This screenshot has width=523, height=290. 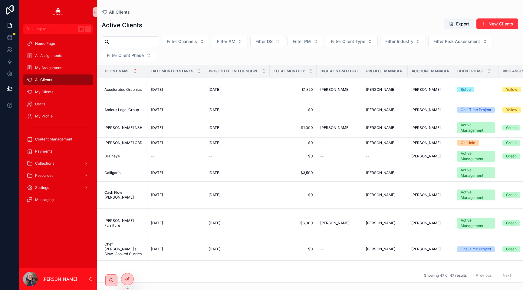 What do you see at coordinates (122, 25) in the screenshot?
I see `h1: Active Clients` at bounding box center [122, 25].